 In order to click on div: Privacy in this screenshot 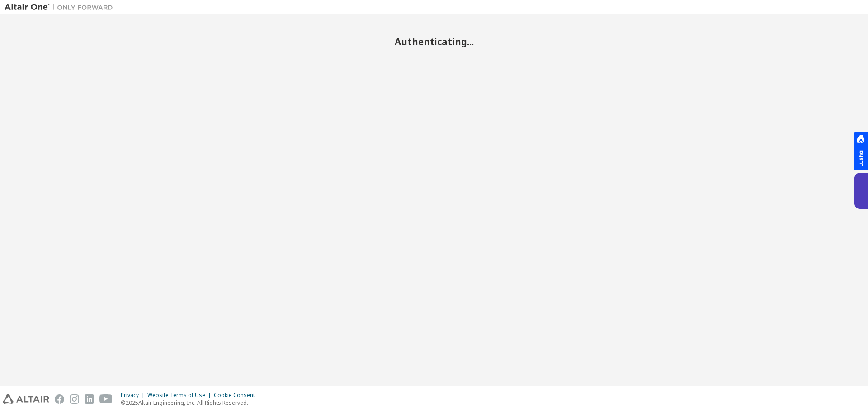, I will do `click(134, 395)`.